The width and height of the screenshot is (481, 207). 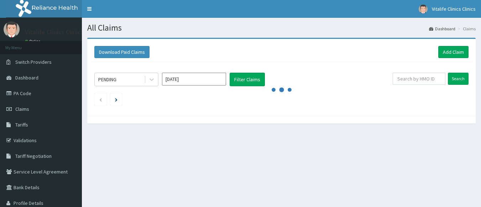 What do you see at coordinates (453, 52) in the screenshot?
I see `a: Add Claim` at bounding box center [453, 52].